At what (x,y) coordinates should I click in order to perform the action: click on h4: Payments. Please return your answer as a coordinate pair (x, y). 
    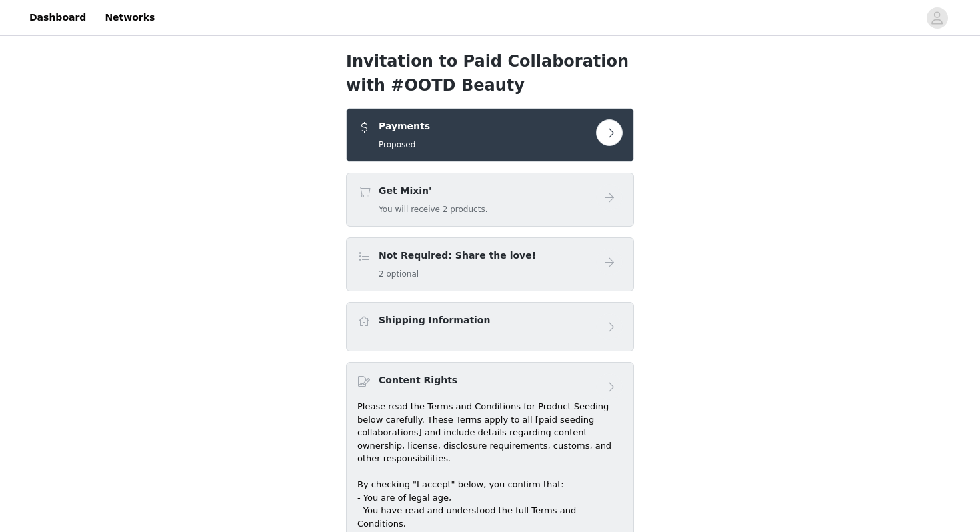
    Looking at the image, I should click on (404, 126).